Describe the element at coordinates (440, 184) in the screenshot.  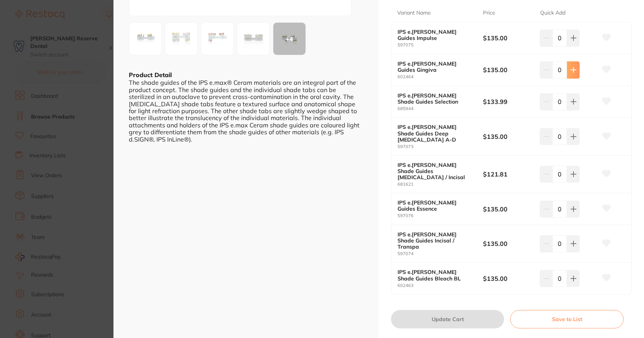
I see `small: 681621` at that location.